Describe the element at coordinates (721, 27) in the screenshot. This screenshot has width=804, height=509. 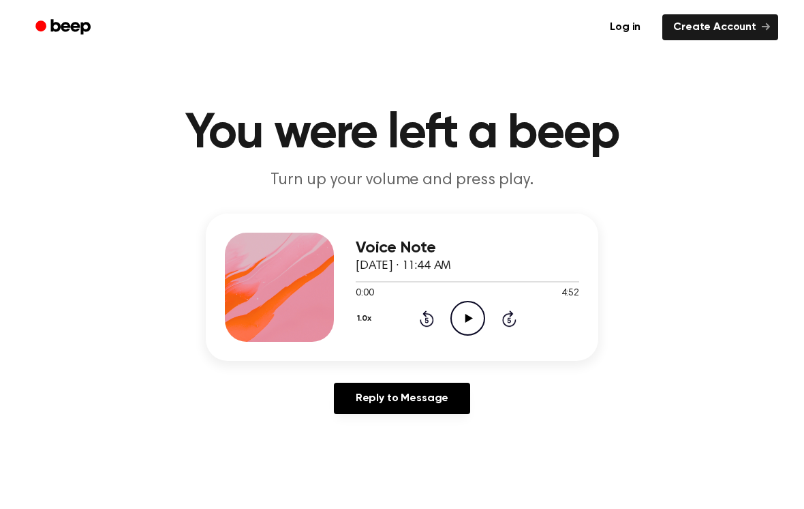
I see `a: Create Account` at that location.